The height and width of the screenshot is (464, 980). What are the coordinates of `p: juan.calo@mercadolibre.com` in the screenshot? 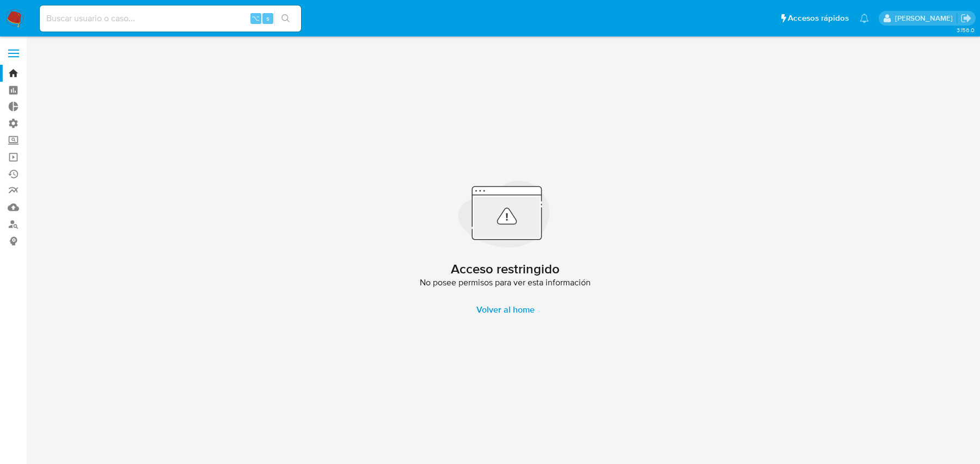 It's located at (925, 18).